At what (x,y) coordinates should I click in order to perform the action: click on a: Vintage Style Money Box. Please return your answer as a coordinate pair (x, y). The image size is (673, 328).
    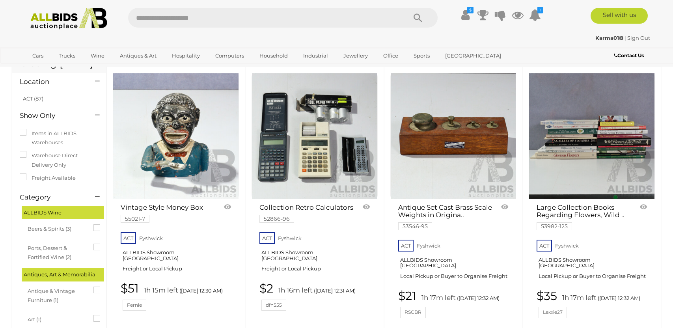
    Looking at the image, I should click on (176, 136).